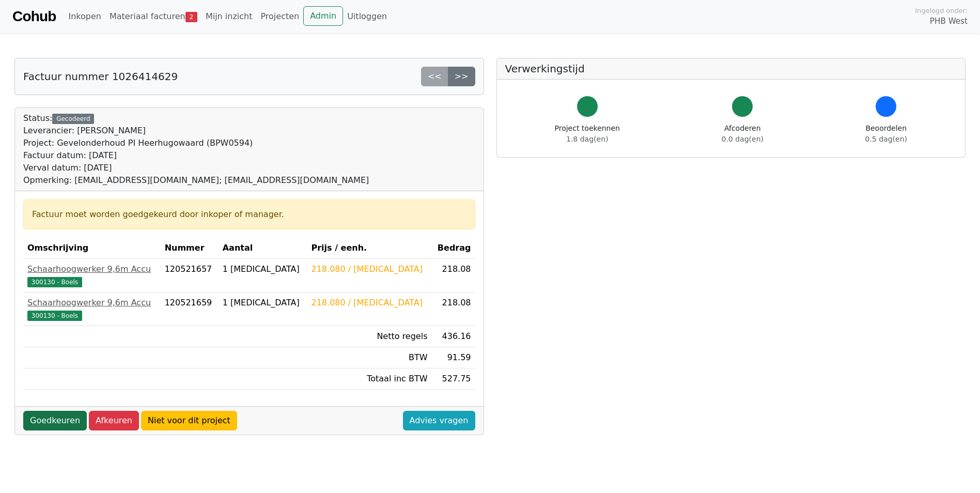 This screenshot has width=980, height=493. What do you see at coordinates (941, 10) in the screenshot?
I see `span: Ingelogd onder:` at bounding box center [941, 10].